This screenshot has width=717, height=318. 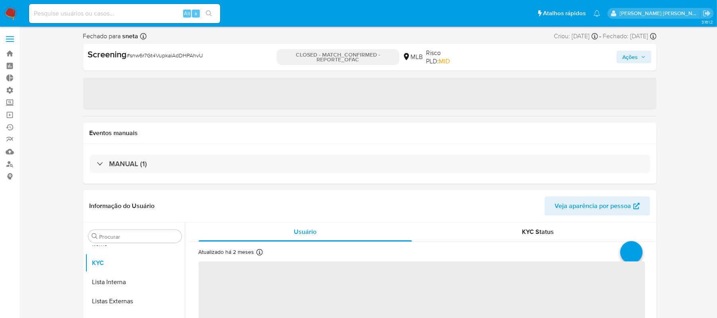 I want to click on div: MANUAL (1), so click(x=370, y=164).